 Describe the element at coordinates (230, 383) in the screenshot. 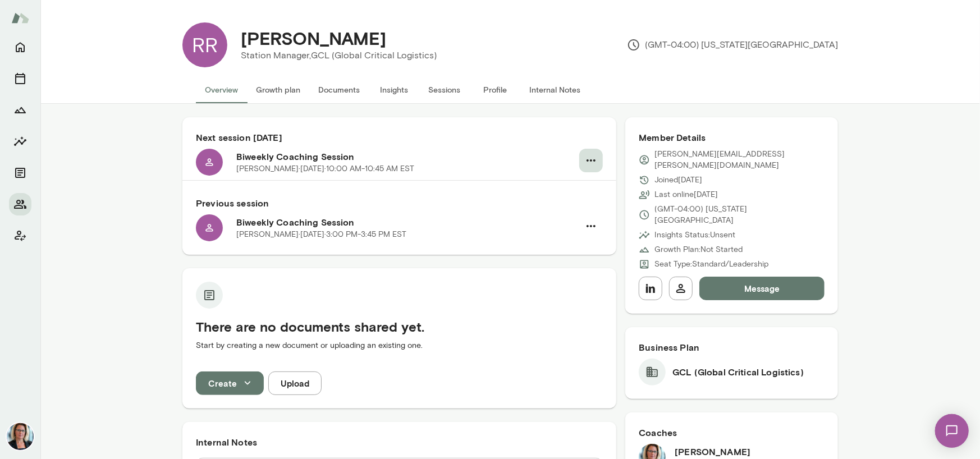

I see `button: Create` at that location.